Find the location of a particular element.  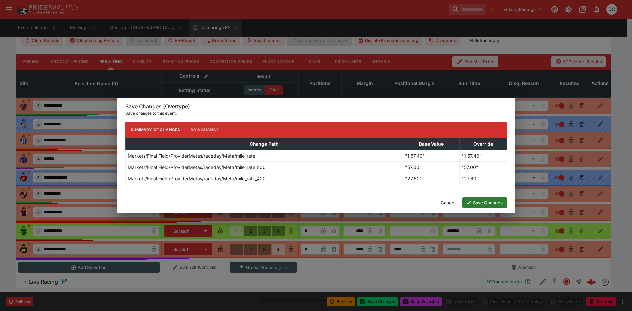

p: Markets/Final Field/ProviderMetas/raceday/Meta/mile_rate_800 is located at coordinates (196, 167).